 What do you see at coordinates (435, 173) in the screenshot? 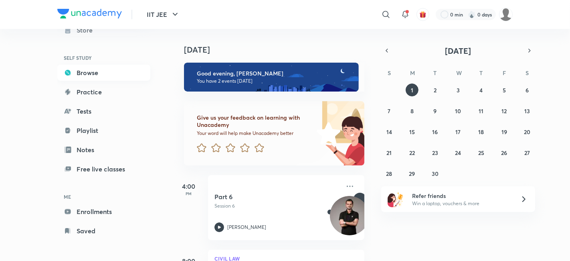
I see `abbr: September 30, 2025` at bounding box center [435, 173].